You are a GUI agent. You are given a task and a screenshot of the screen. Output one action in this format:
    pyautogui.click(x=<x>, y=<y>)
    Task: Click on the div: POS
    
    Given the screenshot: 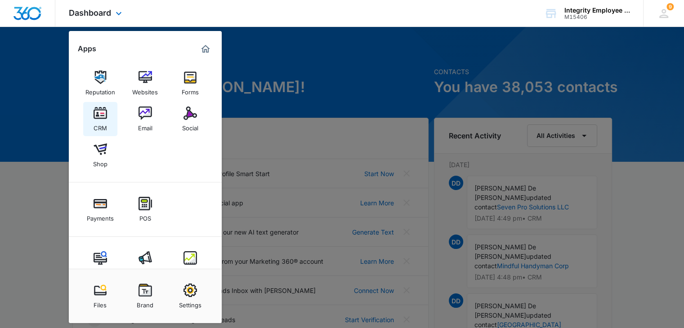 What is the action you would take?
    pyautogui.click(x=145, y=216)
    